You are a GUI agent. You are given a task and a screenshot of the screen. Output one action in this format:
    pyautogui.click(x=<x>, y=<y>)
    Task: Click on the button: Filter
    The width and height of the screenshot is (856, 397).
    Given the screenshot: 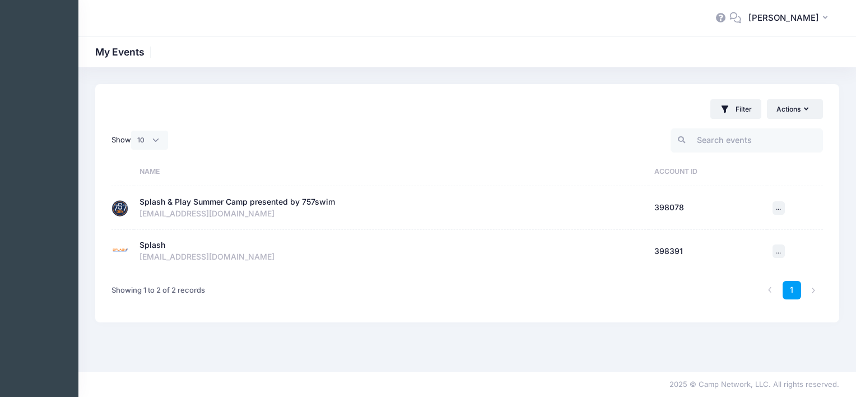 What is the action you would take?
    pyautogui.click(x=736, y=109)
    